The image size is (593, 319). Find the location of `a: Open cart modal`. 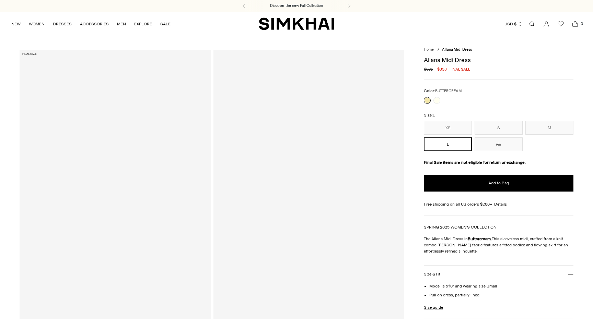

a: Open cart modal is located at coordinates (575, 24).